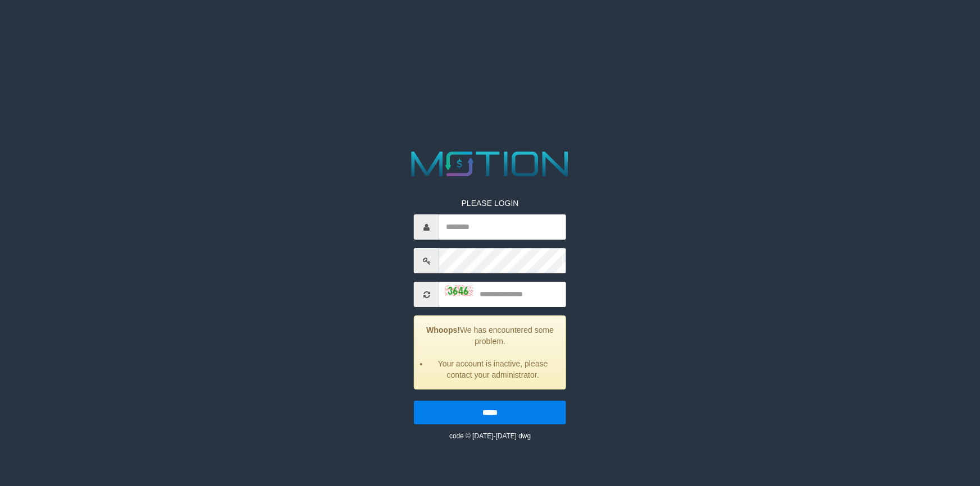 The height and width of the screenshot is (486, 980). Describe the element at coordinates (459, 291) in the screenshot. I see `img: captcha` at that location.